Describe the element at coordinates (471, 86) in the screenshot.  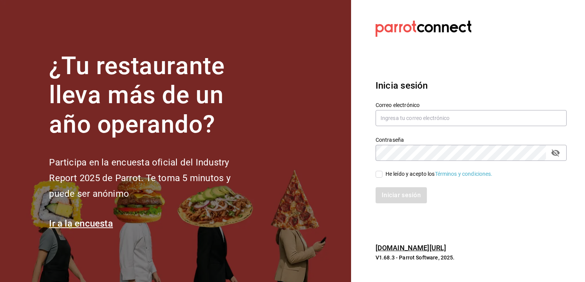
I see `h3: Inicia sesión` at that location.